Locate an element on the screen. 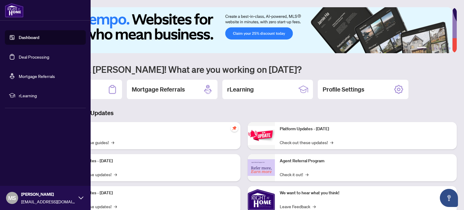 Image resolution: width=464 pixels, height=210 pixels. a: Mortgage Referrals is located at coordinates (37, 76).